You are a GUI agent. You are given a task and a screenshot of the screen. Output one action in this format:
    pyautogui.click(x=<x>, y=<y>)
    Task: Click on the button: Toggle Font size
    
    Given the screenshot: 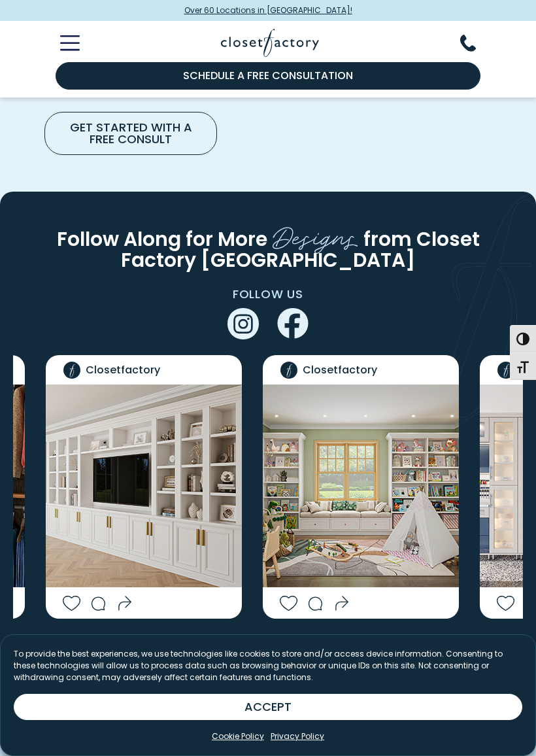 What is the action you would take?
    pyautogui.click(x=523, y=366)
    